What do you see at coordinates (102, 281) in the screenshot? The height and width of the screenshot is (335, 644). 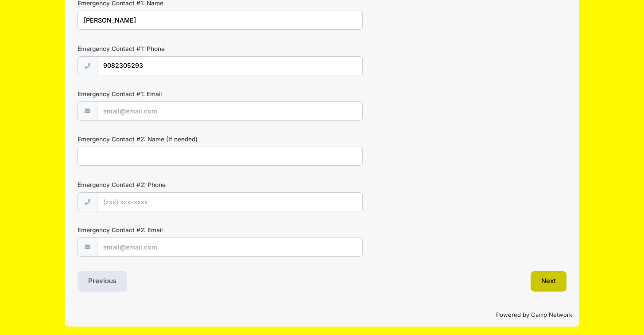 I see `button: Previous` at bounding box center [102, 281].